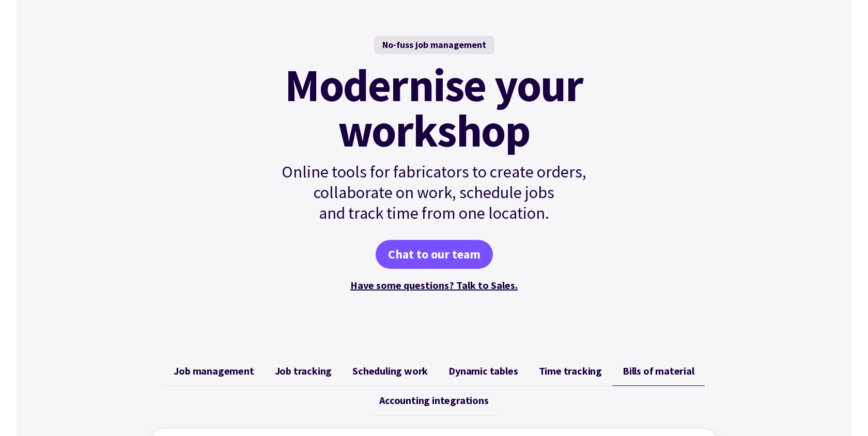 Image resolution: width=868 pixels, height=436 pixels. I want to click on div: Chat Widget, so click(779, 381).